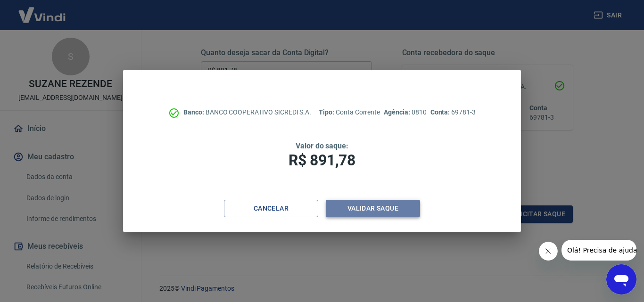  What do you see at coordinates (322, 145) in the screenshot?
I see `span: Valor do saque:` at bounding box center [322, 145].